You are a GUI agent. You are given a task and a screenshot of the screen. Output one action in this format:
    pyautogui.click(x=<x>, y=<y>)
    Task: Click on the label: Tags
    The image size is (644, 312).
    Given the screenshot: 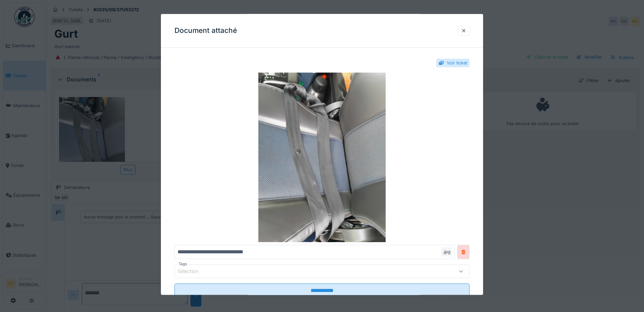 What is the action you would take?
    pyautogui.click(x=182, y=264)
    